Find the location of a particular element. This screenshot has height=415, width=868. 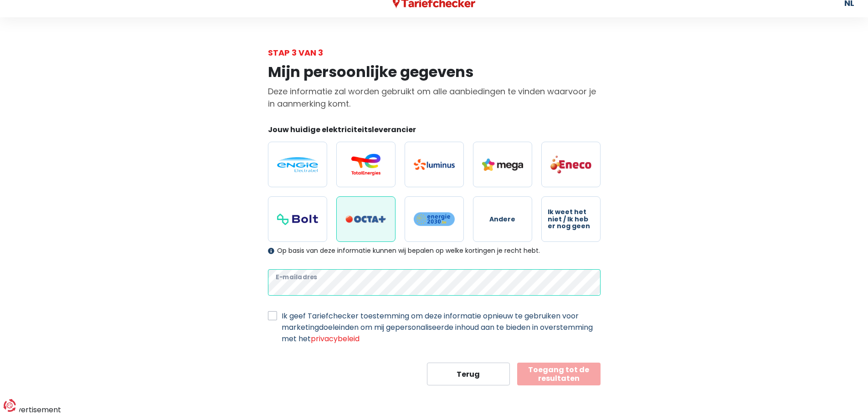

legend: Jouw huidige elektriciteitsleverancier is located at coordinates (434, 131).